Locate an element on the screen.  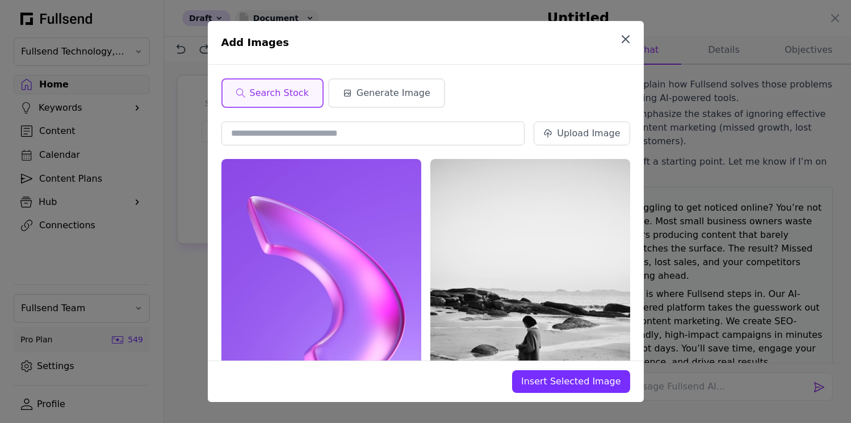
button: Generate Image is located at coordinates (387, 93).